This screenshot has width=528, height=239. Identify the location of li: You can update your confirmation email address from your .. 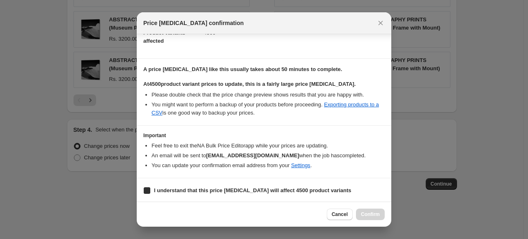
(268, 165).